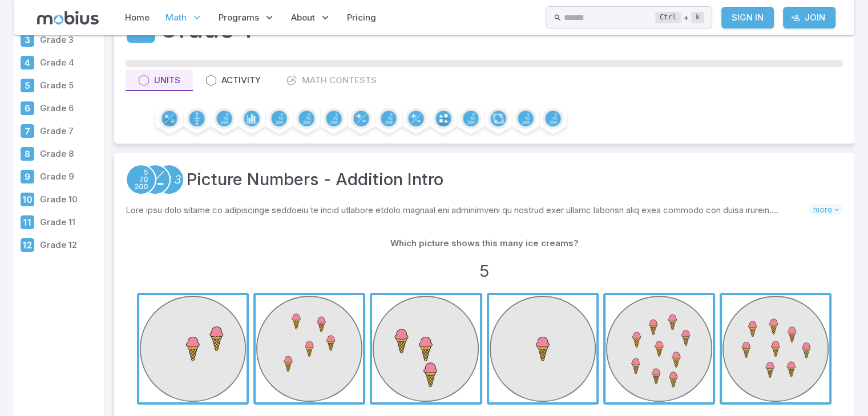 Image resolution: width=868 pixels, height=416 pixels. What do you see at coordinates (239, 18) in the screenshot?
I see `span: Programs` at bounding box center [239, 18].